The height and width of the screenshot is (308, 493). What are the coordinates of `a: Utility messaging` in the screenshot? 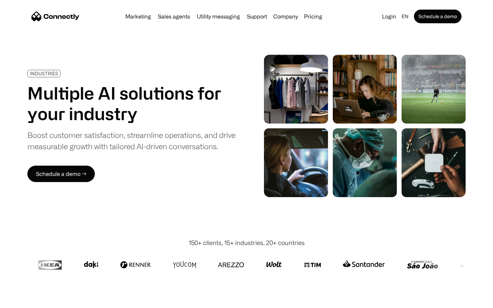 It's located at (218, 16).